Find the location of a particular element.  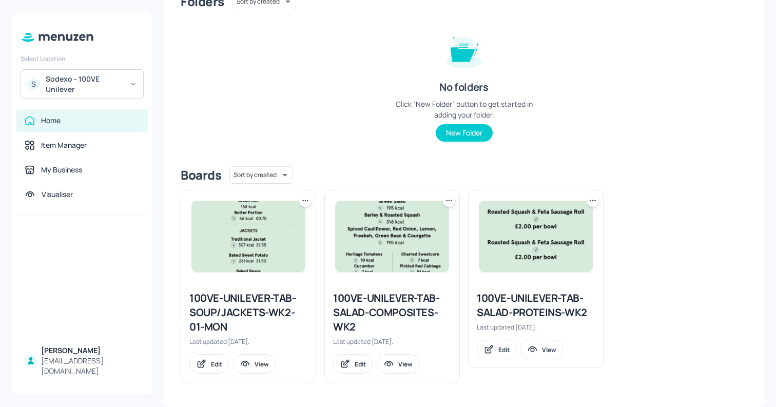

div: 100VE-UNILEVER-TAB-SOUP/JACKETS-WK2-01-MON is located at coordinates (248, 312).